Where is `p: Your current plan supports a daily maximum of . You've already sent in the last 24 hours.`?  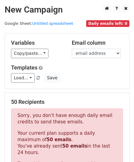
p: Your current plan supports a daily maximum of . You've already sent in the last 24 hours. is located at coordinates (67, 143).